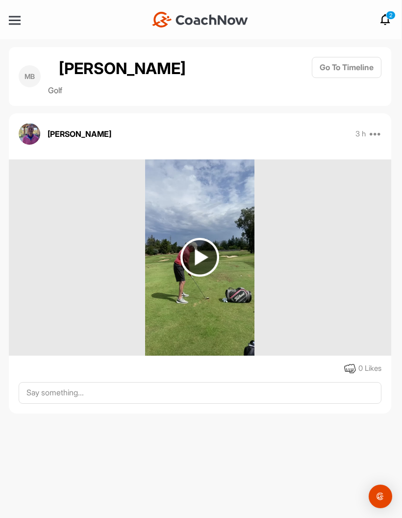 The width and height of the screenshot is (402, 518). What do you see at coordinates (200, 257) in the screenshot?
I see `img: play` at bounding box center [200, 257].